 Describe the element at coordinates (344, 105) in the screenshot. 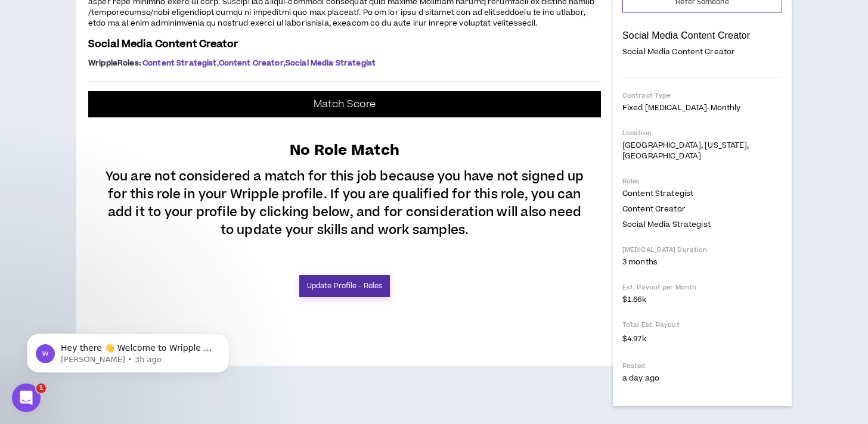

I see `p: Match Score` at that location.